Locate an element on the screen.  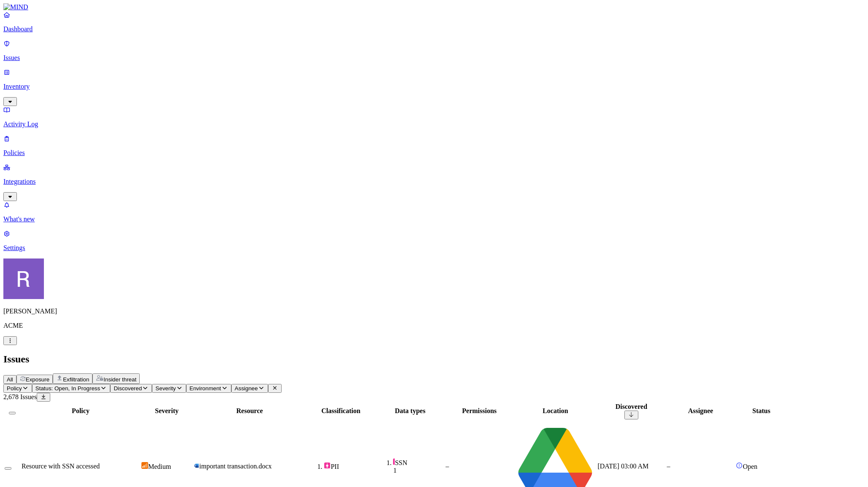
span: All is located at coordinates (10, 379).